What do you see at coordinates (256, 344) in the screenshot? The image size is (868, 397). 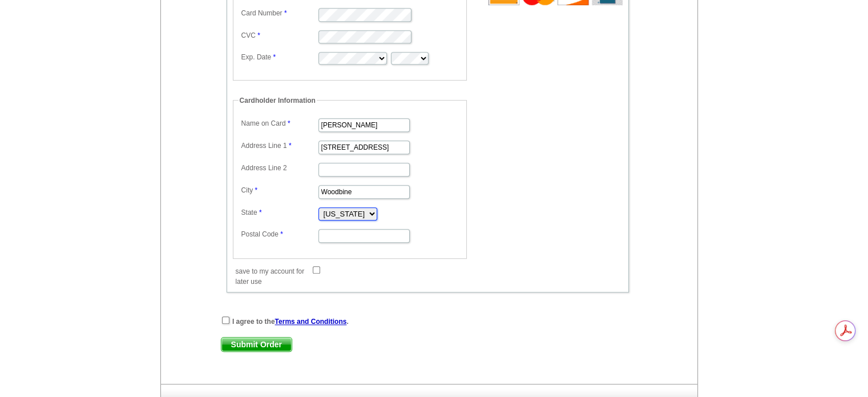 I see `span: Submit Order` at bounding box center [256, 344].